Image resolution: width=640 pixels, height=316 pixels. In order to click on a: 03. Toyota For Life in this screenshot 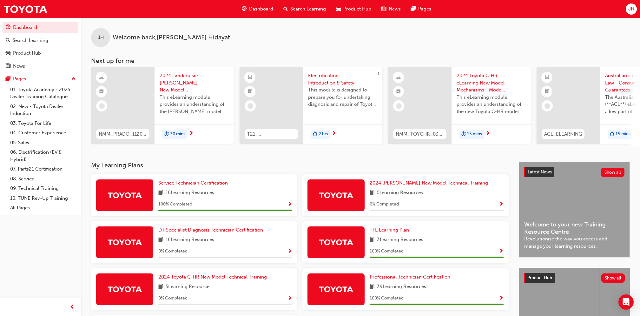, I will do `click(43, 123)`.